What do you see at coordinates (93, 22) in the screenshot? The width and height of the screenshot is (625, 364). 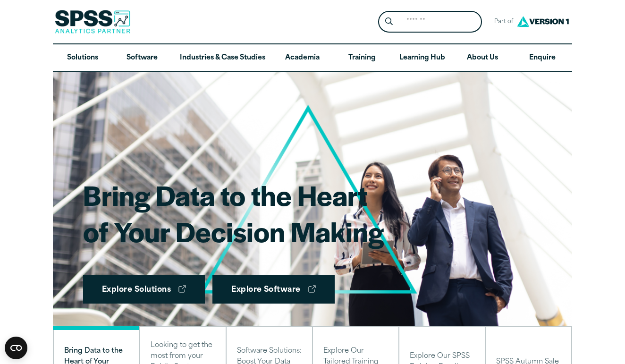 I see `img: SPSS Analytics Partner` at bounding box center [93, 22].